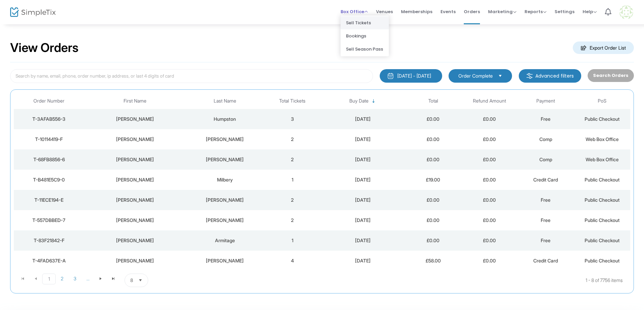  Describe the element at coordinates (113, 278) in the screenshot. I see `span: Go to the last page` at that location.